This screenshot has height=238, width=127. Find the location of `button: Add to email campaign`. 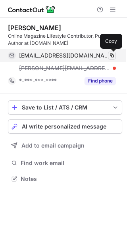

button: Add to email campaign is located at coordinates (65, 146).